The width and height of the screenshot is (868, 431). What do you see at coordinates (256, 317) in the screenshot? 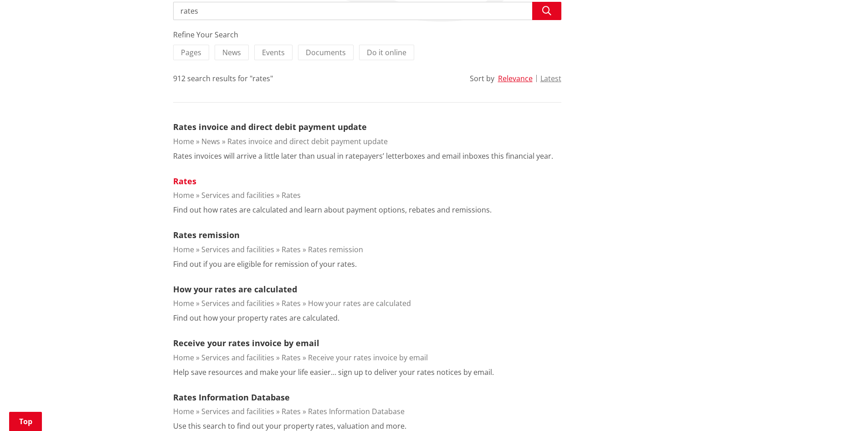
I see `p: Find out how your property rates are calculated.` at bounding box center [256, 317].